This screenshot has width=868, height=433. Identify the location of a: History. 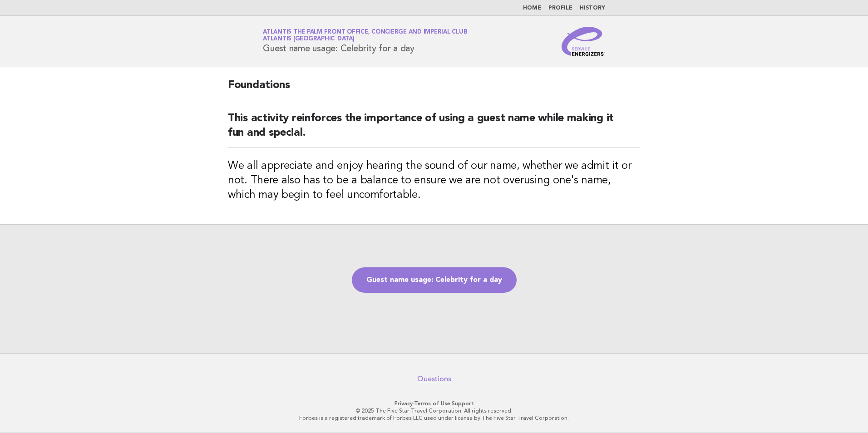
(592, 8).